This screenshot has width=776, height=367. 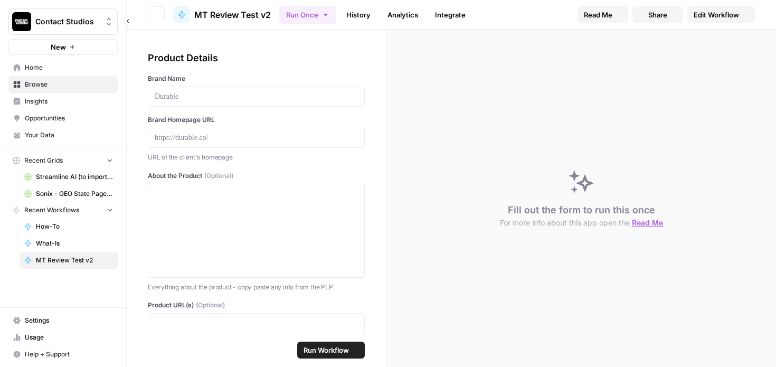 What do you see at coordinates (581, 215) in the screenshot?
I see `div: Fill out the form to run this once` at bounding box center [581, 215].